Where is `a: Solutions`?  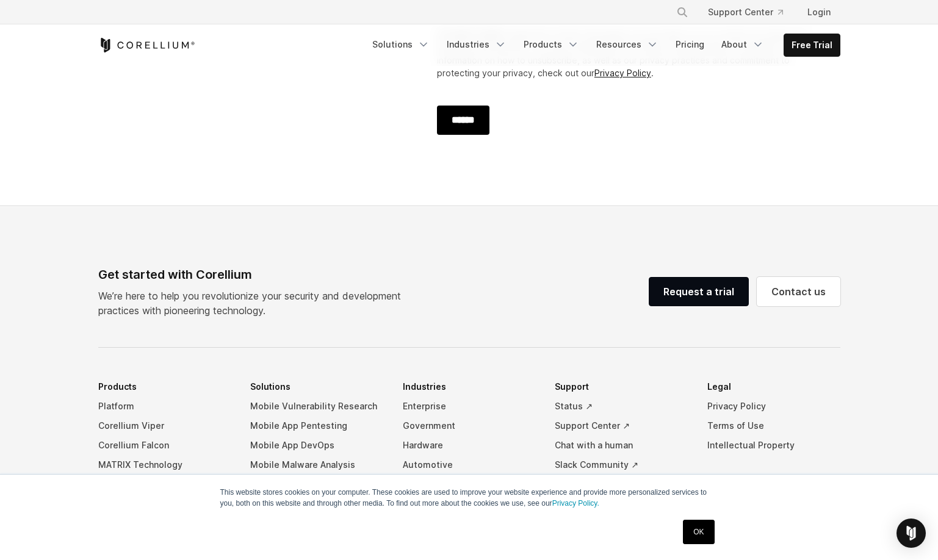
a: Solutions is located at coordinates (401, 45).